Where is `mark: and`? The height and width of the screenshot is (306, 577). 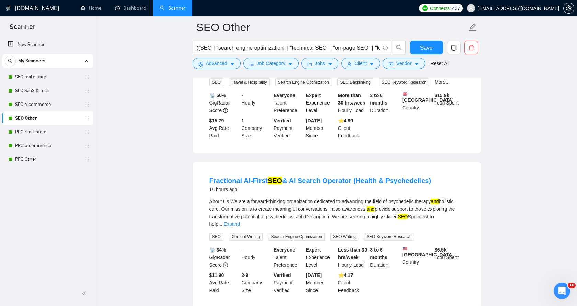 mark: and is located at coordinates (370, 209).